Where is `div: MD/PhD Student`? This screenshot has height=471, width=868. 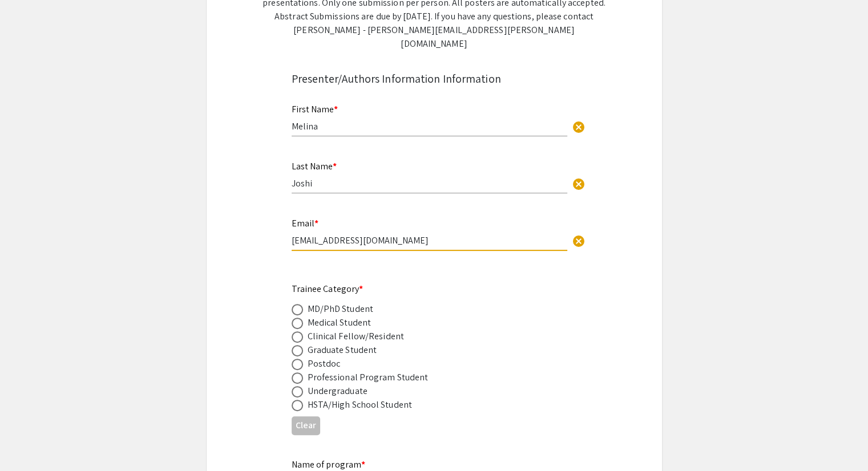 div: MD/PhD Student is located at coordinates (340, 309).